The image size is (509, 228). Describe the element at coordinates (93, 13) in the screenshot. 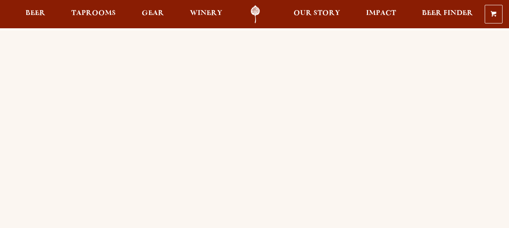

I see `span: Taprooms` at that location.